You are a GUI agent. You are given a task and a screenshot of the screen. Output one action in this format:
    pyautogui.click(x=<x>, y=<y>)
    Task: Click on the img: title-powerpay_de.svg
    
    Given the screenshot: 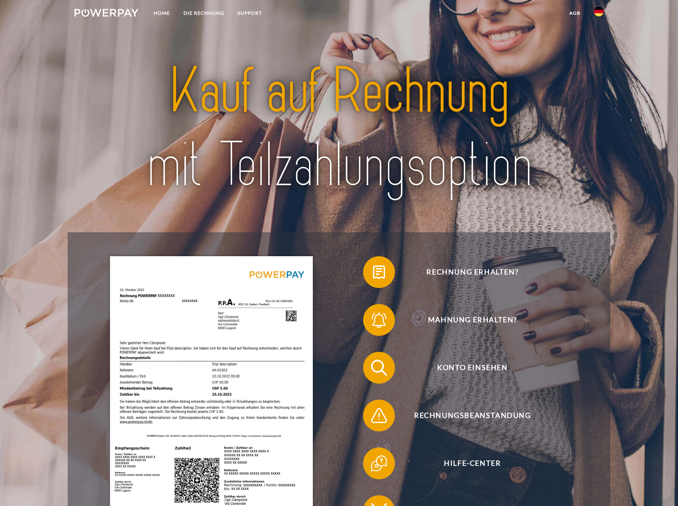 What is the action you would take?
    pyautogui.click(x=339, y=128)
    